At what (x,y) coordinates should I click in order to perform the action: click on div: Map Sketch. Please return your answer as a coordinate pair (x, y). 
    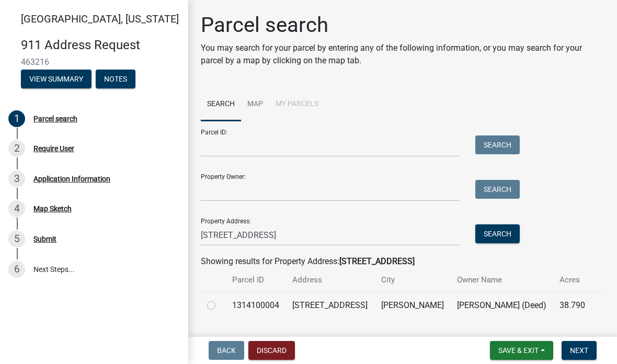
    Looking at the image, I should click on (53, 208).